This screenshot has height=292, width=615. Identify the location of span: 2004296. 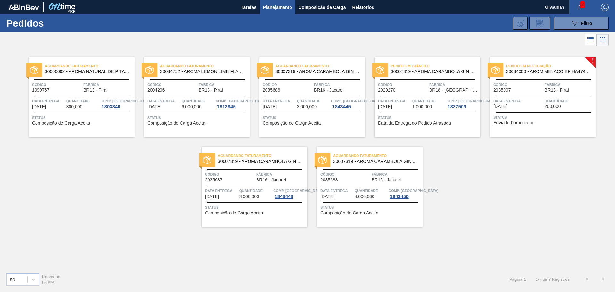
(156, 90).